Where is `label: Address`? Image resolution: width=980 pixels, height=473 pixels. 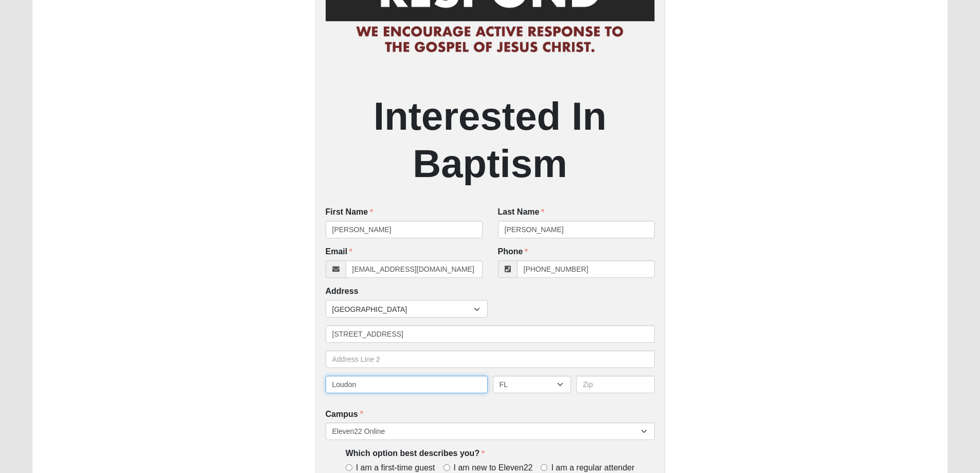 label: Address is located at coordinates (342, 291).